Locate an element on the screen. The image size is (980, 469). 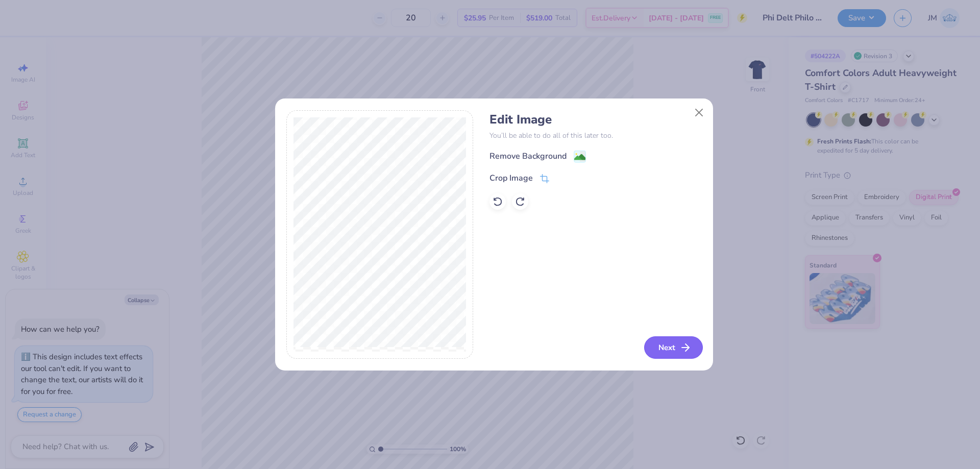
button: Close is located at coordinates (699, 113).